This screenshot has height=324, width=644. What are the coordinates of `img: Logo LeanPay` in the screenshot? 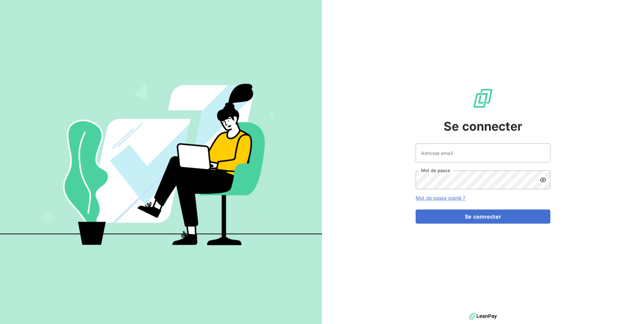 It's located at (483, 98).